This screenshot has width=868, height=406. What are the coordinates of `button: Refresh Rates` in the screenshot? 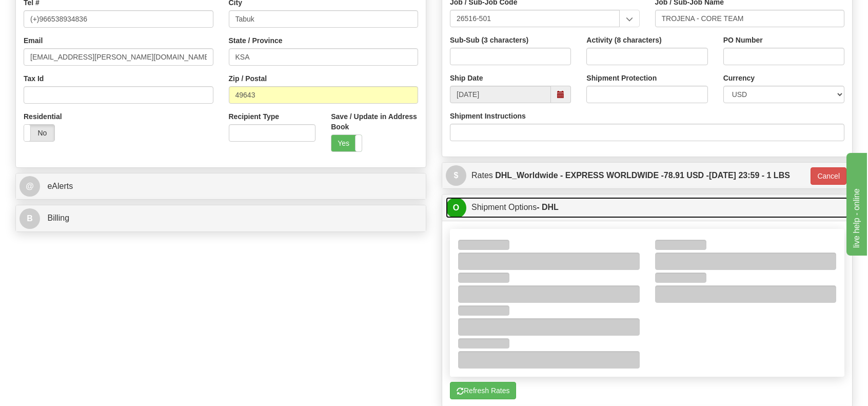 It's located at (483, 391).